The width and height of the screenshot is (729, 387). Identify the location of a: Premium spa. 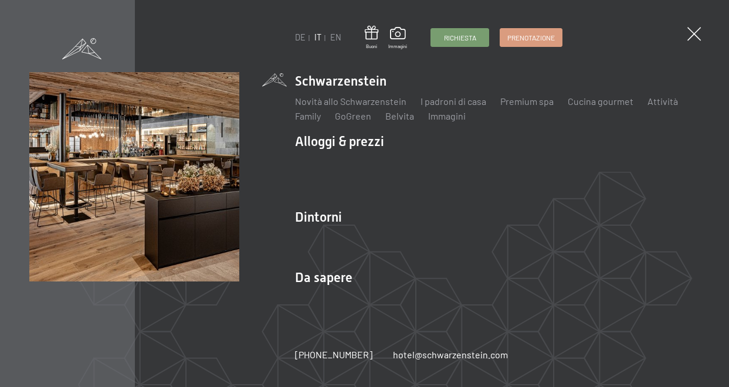
(526, 101).